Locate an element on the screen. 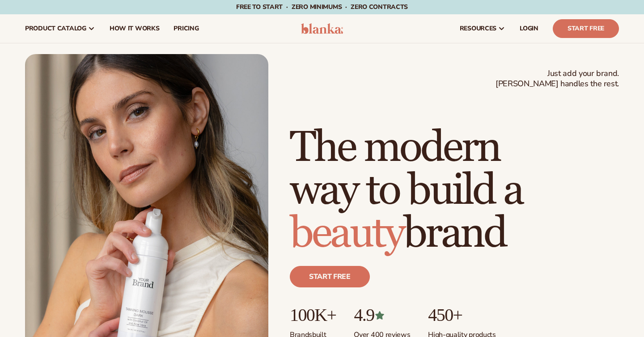  a: LOGIN is located at coordinates (529, 29).